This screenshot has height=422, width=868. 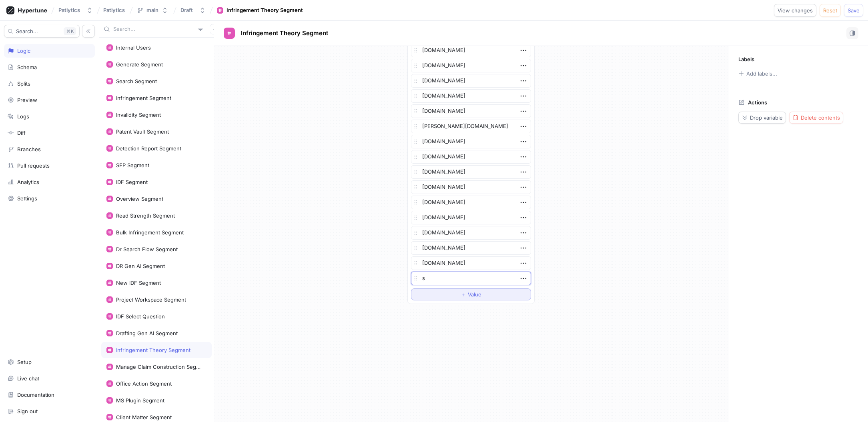 What do you see at coordinates (285, 33) in the screenshot?
I see `span: Infringement Theory Segment` at bounding box center [285, 33].